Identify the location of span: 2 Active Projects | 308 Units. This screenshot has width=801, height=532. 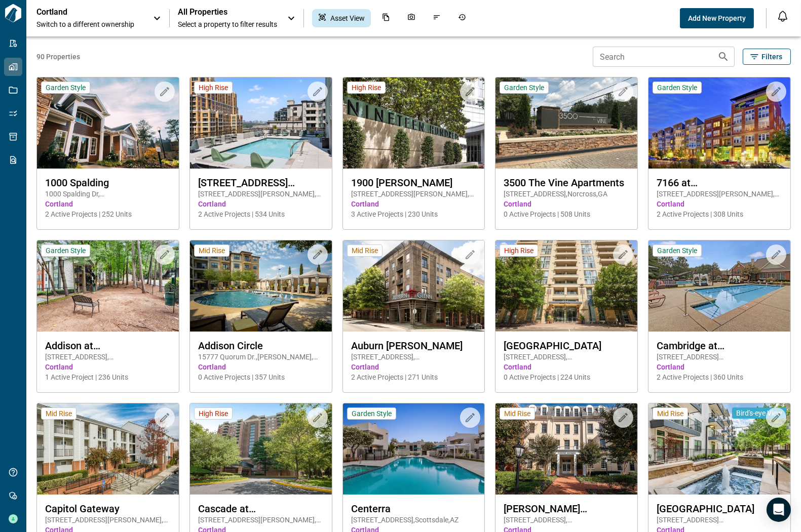
(719, 214).